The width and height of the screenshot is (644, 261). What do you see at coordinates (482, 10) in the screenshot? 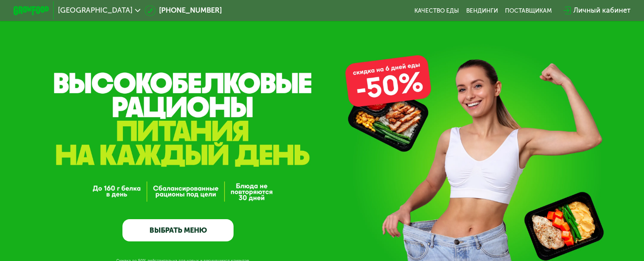
I see `a: Вендинги` at bounding box center [482, 10].